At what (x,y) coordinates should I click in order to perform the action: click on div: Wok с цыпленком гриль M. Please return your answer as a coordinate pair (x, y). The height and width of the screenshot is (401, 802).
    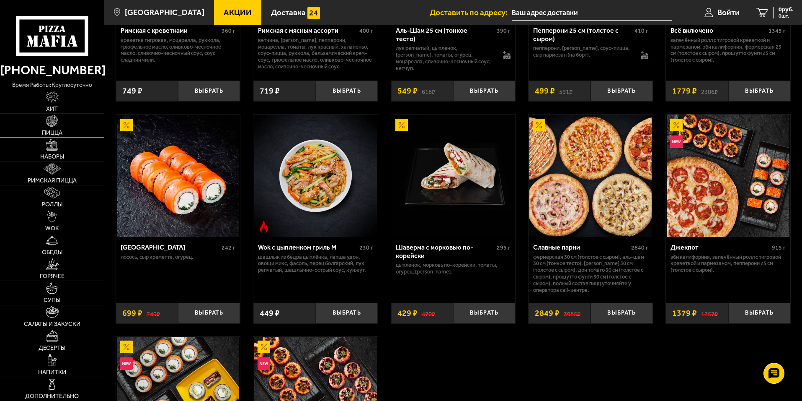
    Looking at the image, I should click on (308, 247).